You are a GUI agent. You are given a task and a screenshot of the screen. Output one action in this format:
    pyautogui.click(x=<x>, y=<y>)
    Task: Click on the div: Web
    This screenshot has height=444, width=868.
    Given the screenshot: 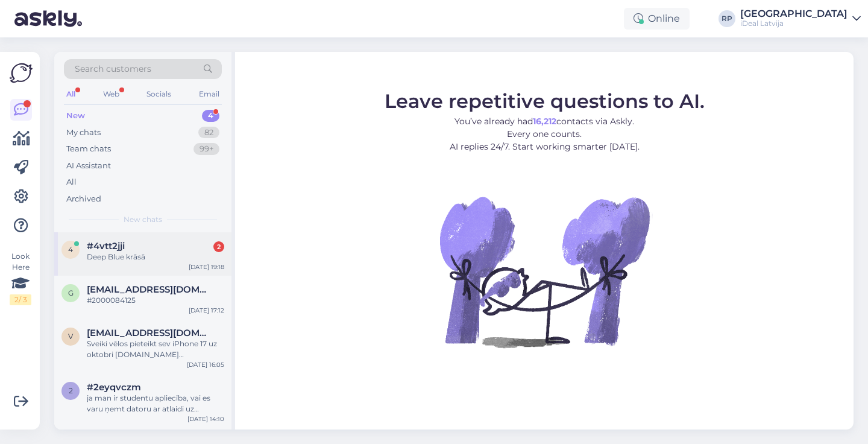 What is the action you would take?
    pyautogui.click(x=110, y=94)
    